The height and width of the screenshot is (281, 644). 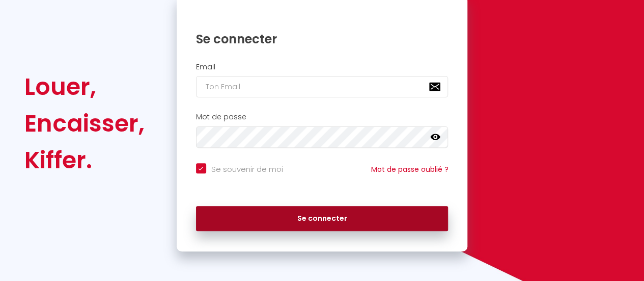 What do you see at coordinates (322, 67) in the screenshot?
I see `h2: Email` at bounding box center [322, 67].